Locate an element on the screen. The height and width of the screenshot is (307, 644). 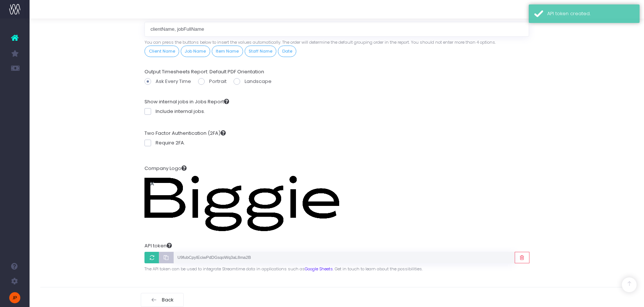
a: Google Sheets is located at coordinates (319, 269).